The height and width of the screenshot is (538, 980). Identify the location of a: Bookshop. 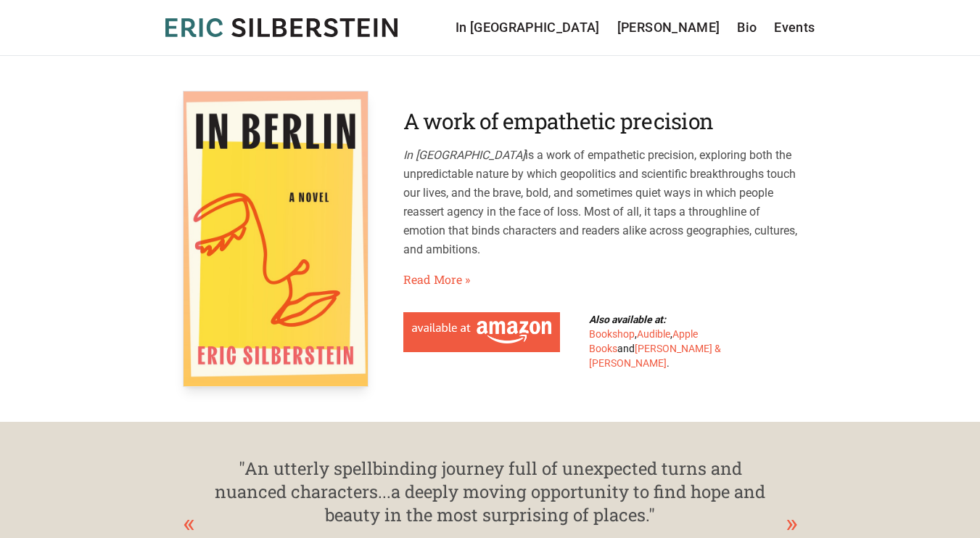
(612, 334).